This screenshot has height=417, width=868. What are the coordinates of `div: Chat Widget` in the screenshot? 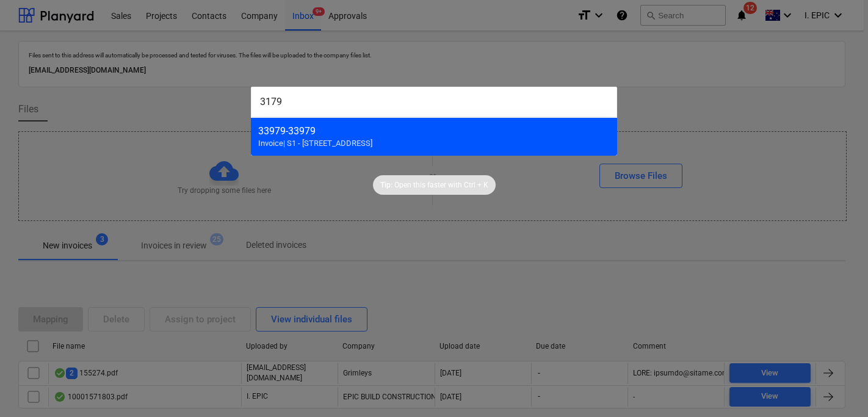 It's located at (837, 387).